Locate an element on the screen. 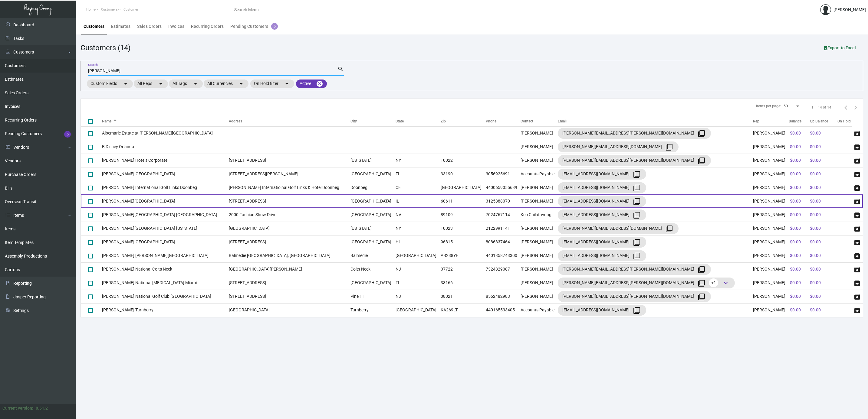 Image resolution: width=868 pixels, height=419 pixels. div: Customers (14) is located at coordinates (105, 48).